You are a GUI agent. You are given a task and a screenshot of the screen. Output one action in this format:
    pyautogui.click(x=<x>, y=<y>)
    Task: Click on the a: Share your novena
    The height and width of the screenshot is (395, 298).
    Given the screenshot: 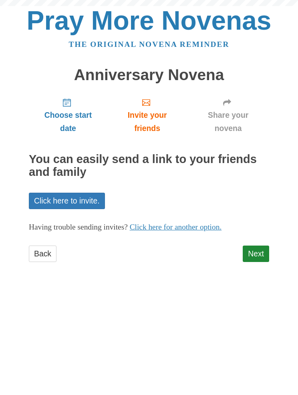 What is the action you would take?
    pyautogui.click(x=228, y=115)
    